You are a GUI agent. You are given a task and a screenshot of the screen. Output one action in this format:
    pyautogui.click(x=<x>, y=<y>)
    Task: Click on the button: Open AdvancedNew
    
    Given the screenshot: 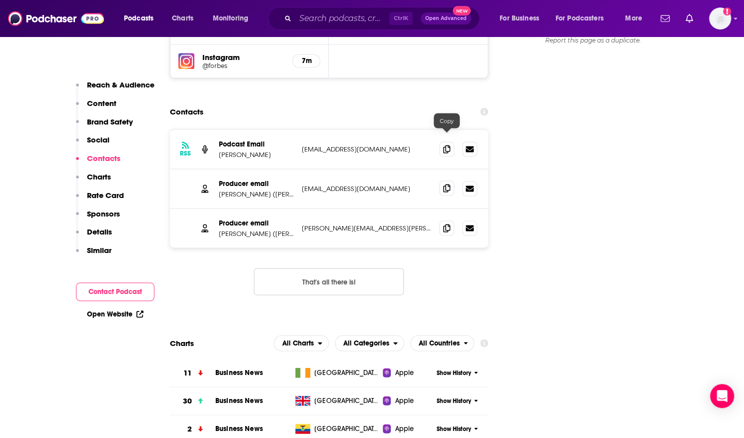 What is the action you would take?
    pyautogui.click(x=446, y=18)
    